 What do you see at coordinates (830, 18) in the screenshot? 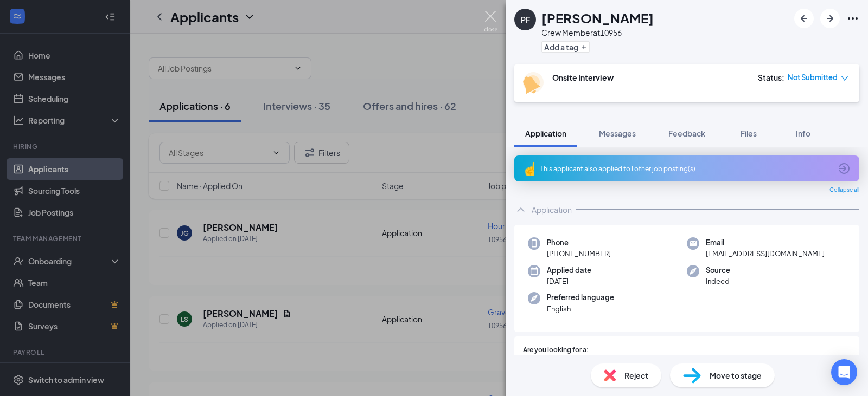
I see `svg: ArrowRight` at bounding box center [830, 18].